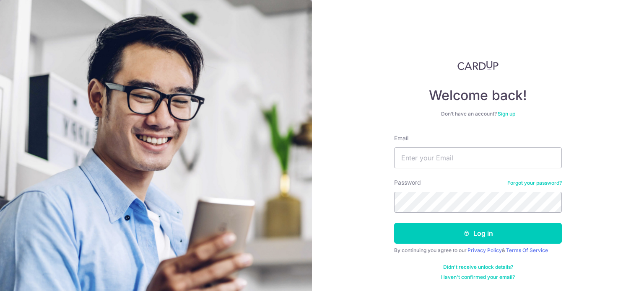 The width and height of the screenshot is (644, 291). Describe the element at coordinates (534, 183) in the screenshot. I see `a: Forgot your password?` at that location.